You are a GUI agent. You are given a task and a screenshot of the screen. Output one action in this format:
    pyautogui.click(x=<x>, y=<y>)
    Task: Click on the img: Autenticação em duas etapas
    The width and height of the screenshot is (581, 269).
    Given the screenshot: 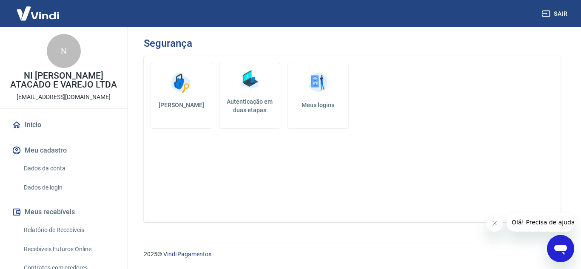 What is the action you would take?
    pyautogui.click(x=250, y=80)
    